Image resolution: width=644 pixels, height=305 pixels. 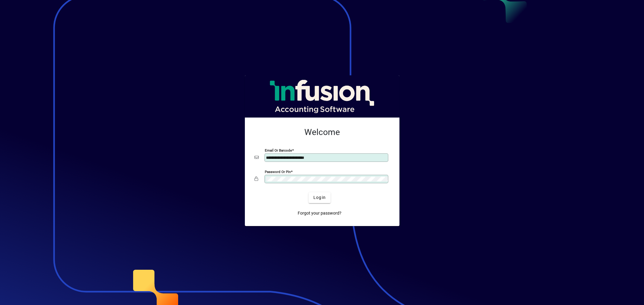 I want to click on button: Login, so click(x=319, y=198).